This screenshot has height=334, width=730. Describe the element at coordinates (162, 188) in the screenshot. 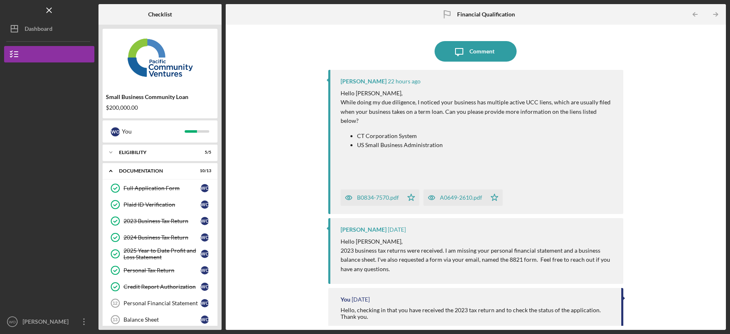

I see `div: Full Application Form` at that location.